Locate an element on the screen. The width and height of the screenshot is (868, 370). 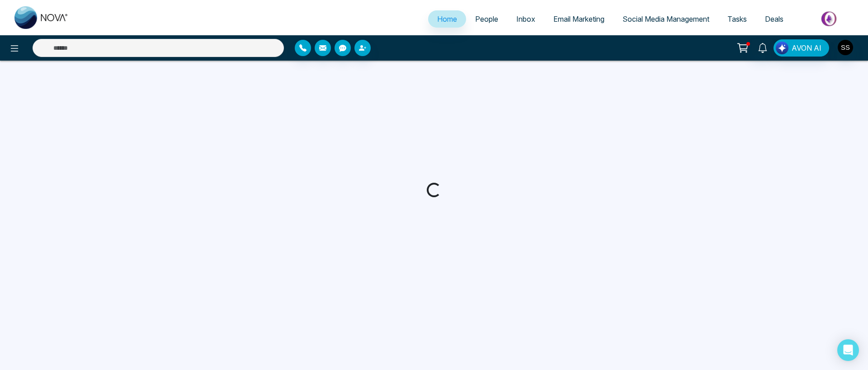
img: User Avatar is located at coordinates (846, 47).